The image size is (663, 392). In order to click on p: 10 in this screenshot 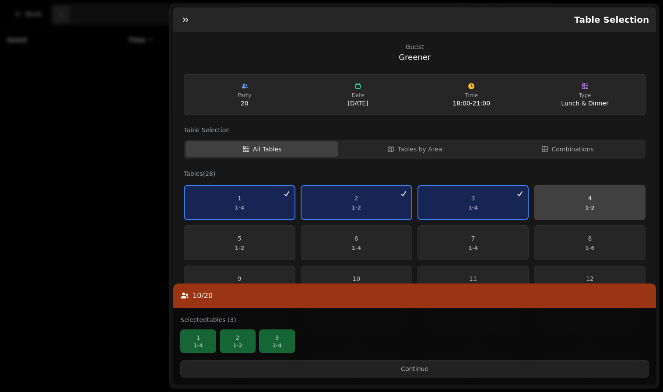, I will do `click(356, 279)`.